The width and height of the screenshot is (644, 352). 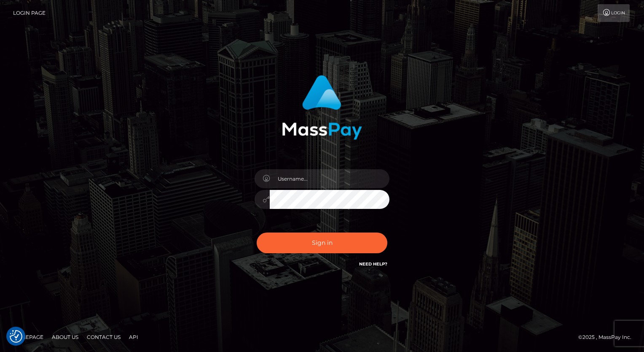 I want to click on a: About Us, so click(x=65, y=337).